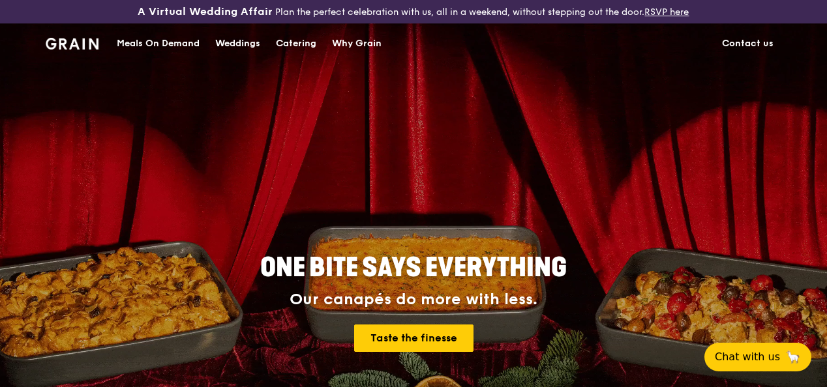 The width and height of the screenshot is (827, 387). I want to click on a: Catering, so click(296, 44).